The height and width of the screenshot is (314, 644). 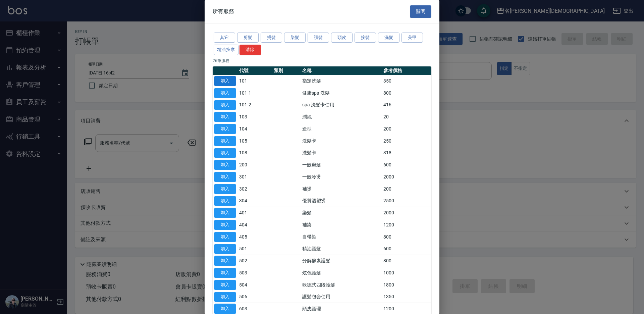 I want to click on td: 101-2, so click(x=255, y=105).